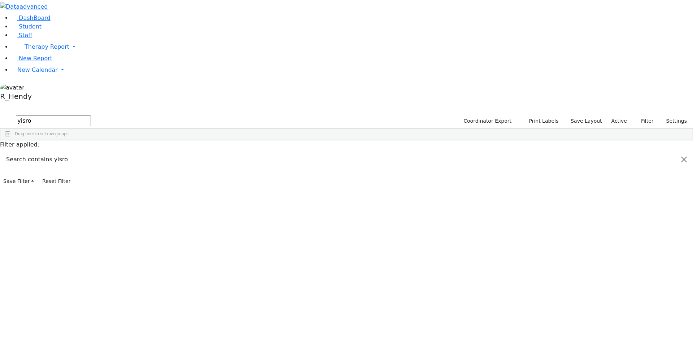 This screenshot has height=341, width=693. What do you see at coordinates (487, 121) in the screenshot?
I see `button: Coordinator Export` at bounding box center [487, 121].